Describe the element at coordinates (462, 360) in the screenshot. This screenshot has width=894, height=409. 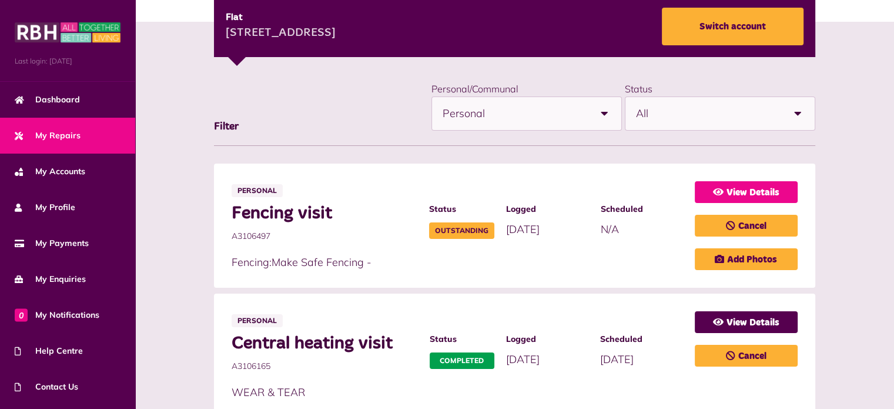
I see `span: Completed` at that location.